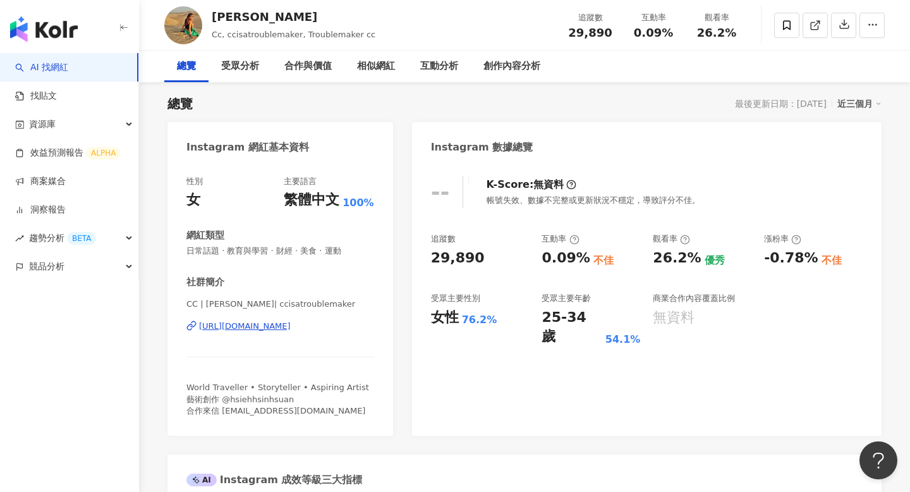  What do you see at coordinates (439, 66) in the screenshot?
I see `div: 互動分析` at bounding box center [439, 66].